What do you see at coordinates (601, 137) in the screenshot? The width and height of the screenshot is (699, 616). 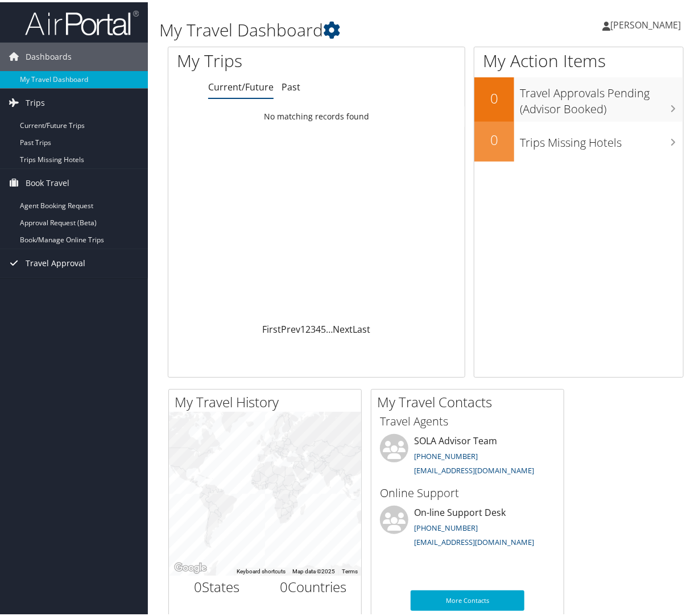 I see `h3: Trips Missing Hotels` at bounding box center [601, 137].